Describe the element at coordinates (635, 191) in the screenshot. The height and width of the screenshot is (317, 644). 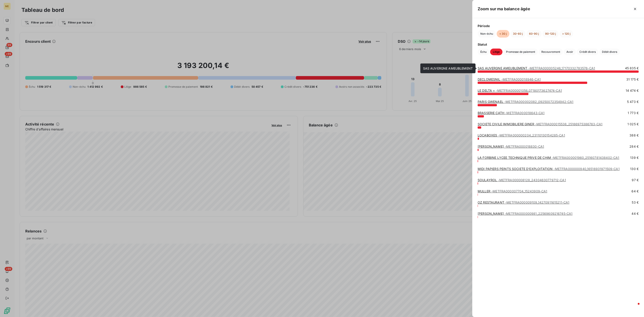
I see `span: 64 €` at that location.